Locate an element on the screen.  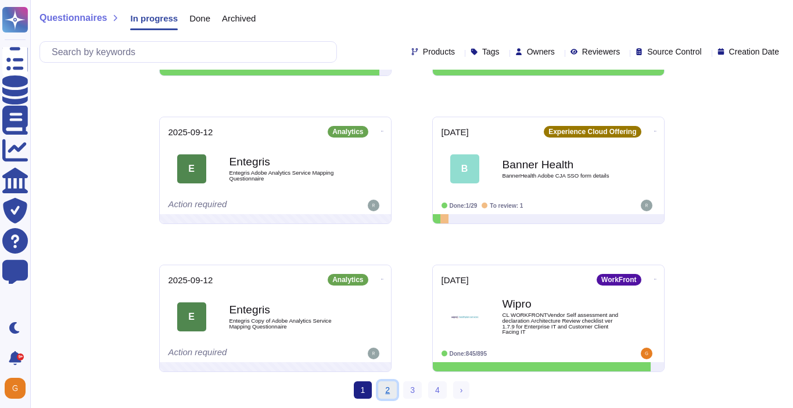
span: Creation Date is located at coordinates (754, 52).